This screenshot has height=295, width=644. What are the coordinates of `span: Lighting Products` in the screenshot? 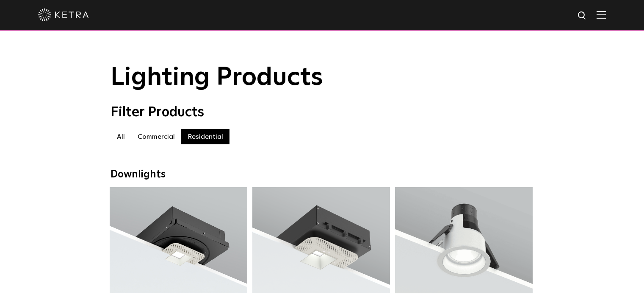 It's located at (217, 78).